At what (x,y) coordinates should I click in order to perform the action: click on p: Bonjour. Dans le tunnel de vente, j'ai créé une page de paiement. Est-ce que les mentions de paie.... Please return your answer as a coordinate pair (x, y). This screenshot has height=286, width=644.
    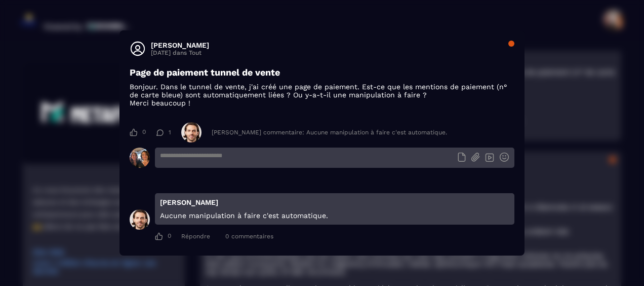
    Looking at the image, I should click on (322, 95).